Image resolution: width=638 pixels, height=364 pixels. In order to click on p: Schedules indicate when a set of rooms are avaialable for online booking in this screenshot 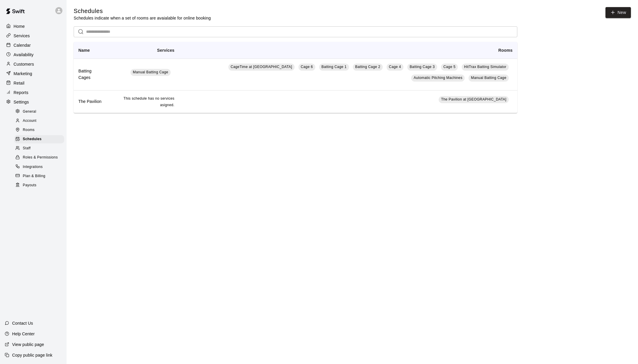, I will do `click(142, 18)`.